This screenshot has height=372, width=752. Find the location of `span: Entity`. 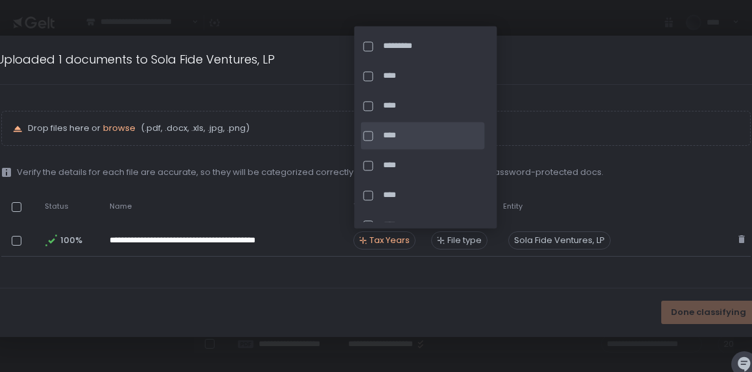

span: Entity is located at coordinates (513, 206).